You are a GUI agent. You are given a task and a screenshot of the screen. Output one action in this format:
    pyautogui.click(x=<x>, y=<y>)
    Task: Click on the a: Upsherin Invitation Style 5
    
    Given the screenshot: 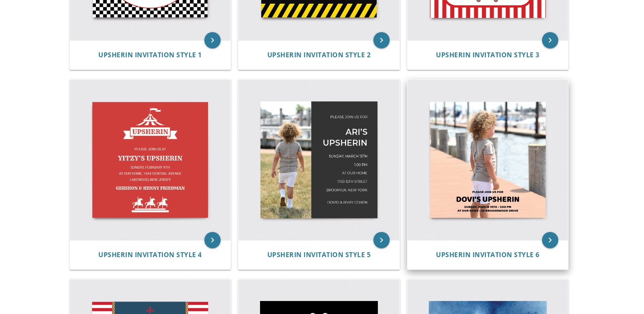 What is the action you would take?
    pyautogui.click(x=319, y=255)
    